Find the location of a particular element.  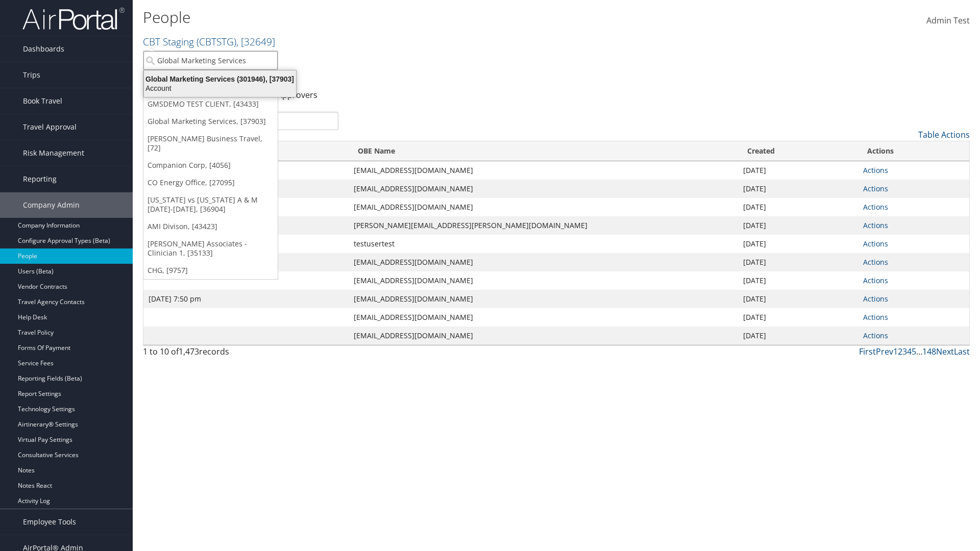

th: Created: activate to sort column ascending is located at coordinates (797, 151).